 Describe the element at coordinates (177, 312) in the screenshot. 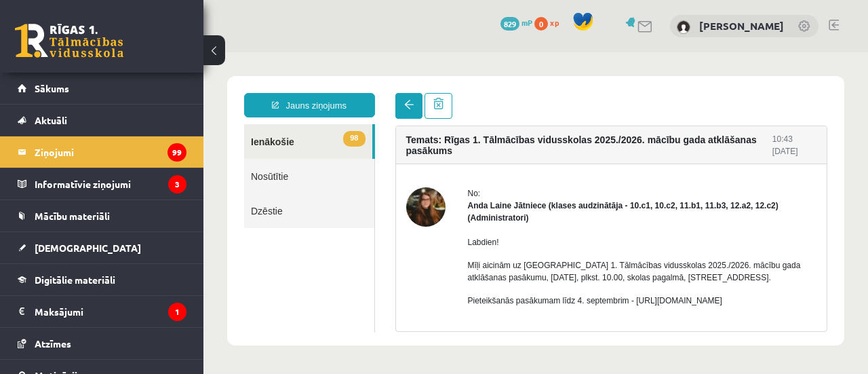

I see `i: 1` at that location.